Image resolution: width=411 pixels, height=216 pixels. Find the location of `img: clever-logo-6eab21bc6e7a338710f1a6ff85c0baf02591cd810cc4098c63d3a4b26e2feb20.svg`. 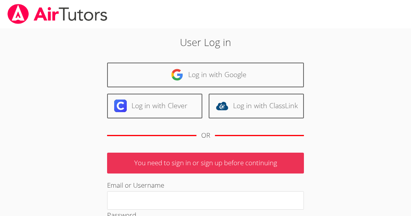

img: clever-logo-6eab21bc6e7a338710f1a6ff85c0baf02591cd810cc4098c63d3a4b26e2feb20.svg is located at coordinates (120, 106).